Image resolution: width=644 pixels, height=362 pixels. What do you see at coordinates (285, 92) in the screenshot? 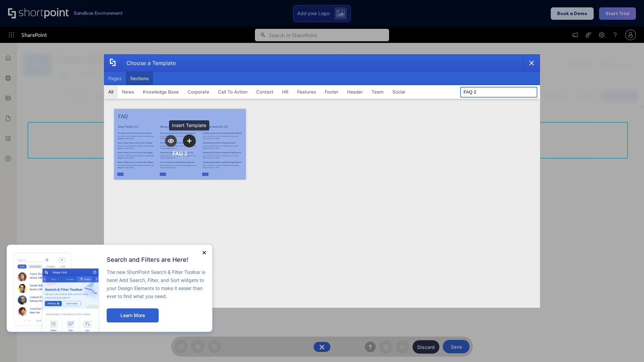
I see `button: HR` at bounding box center [285, 92].